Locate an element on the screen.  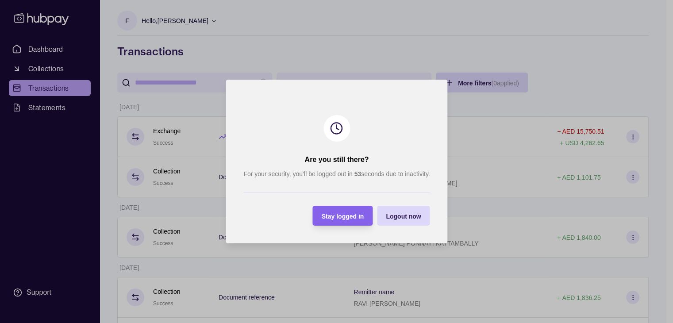
span: Stay logged in is located at coordinates (343, 216).